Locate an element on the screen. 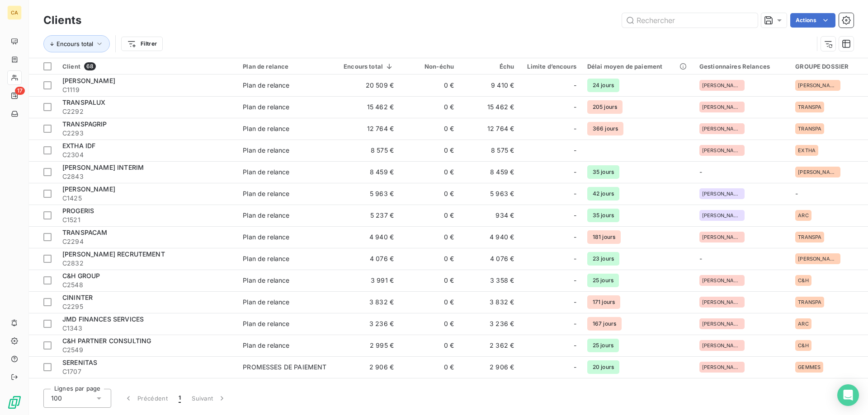 The height and width of the screenshot is (415, 868). td: 3 358 € is located at coordinates (489, 280).